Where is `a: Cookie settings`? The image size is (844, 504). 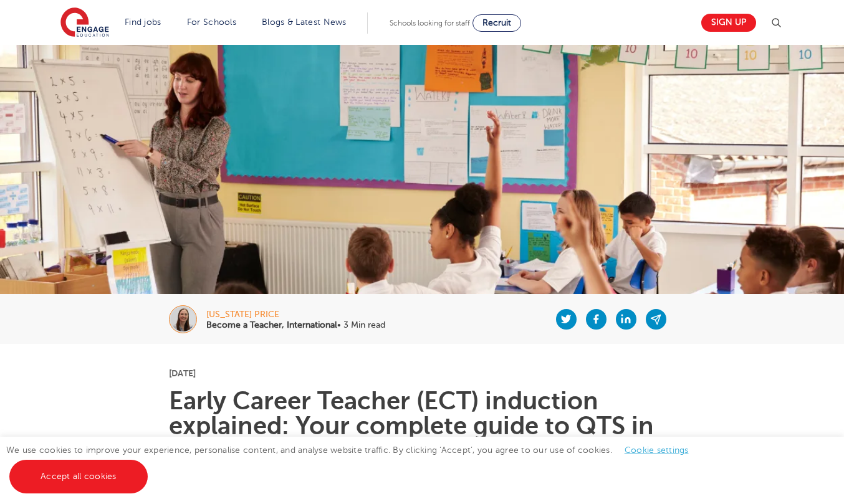
a: Cookie settings is located at coordinates (656, 449).